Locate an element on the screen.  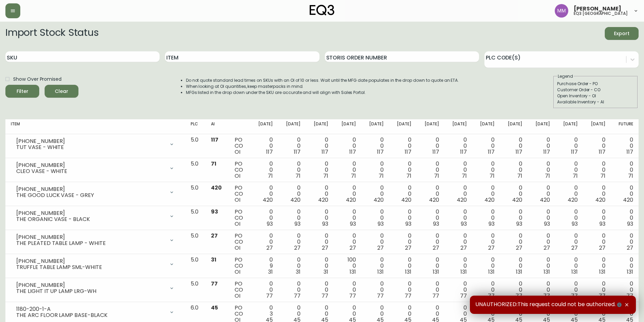
div: Open Inventory - OI is located at coordinates (595, 96).